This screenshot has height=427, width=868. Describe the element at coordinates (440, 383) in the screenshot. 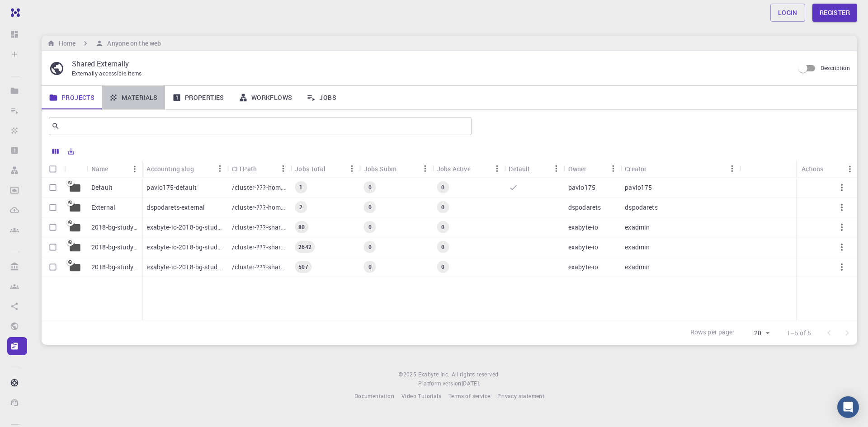

I see `span: Platform version` at that location.